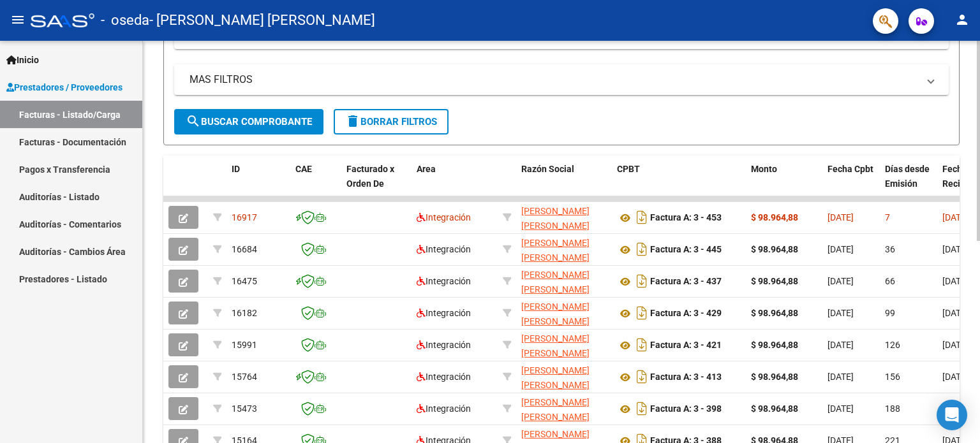 This screenshot has width=980, height=443. What do you see at coordinates (391, 122) in the screenshot?
I see `span: Borrar Filtros` at bounding box center [391, 122].